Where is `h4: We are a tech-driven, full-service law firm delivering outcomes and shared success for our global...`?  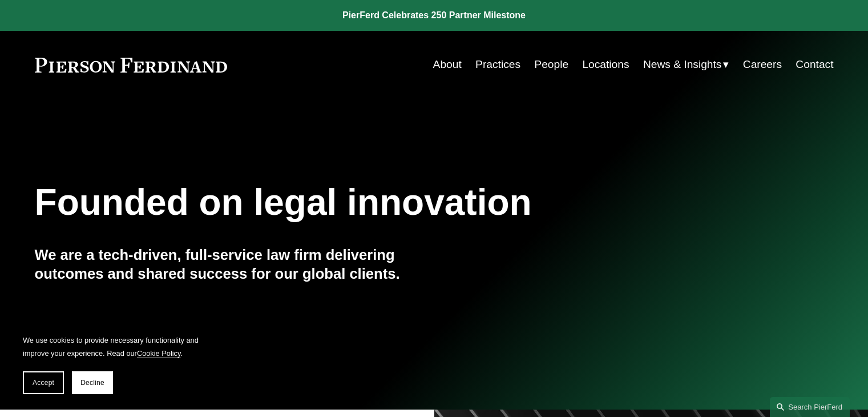 h4: We are a tech-driven, full-service law firm delivering outcomes and shared success for our global... is located at coordinates (234, 264).